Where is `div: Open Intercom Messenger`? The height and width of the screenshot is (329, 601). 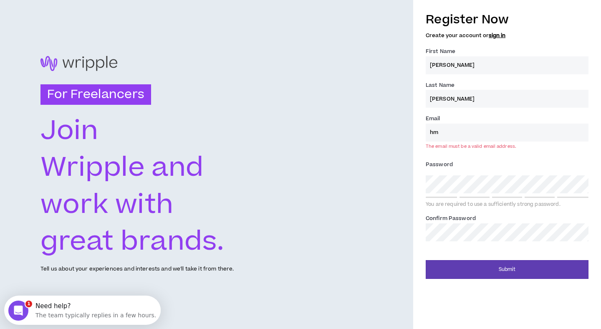
div: Open Intercom Messenger is located at coordinates (81, 15).